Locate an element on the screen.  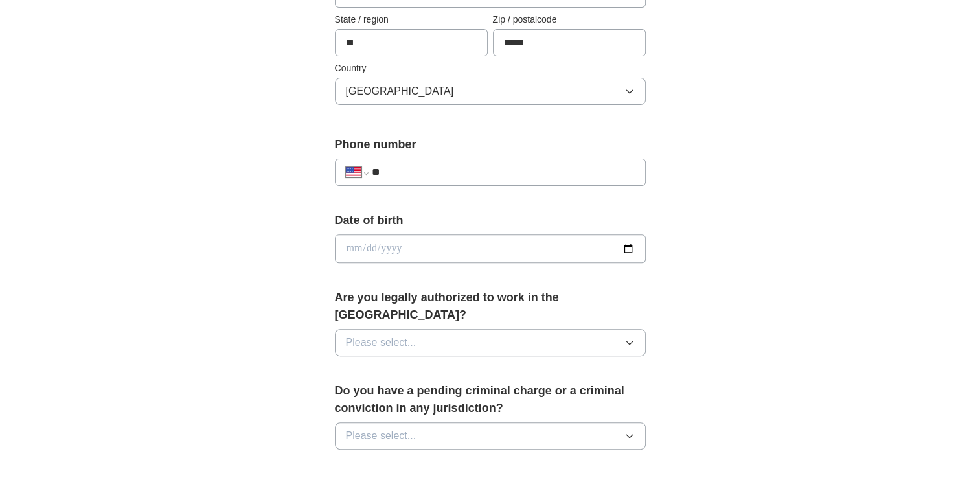
label: Date of birth is located at coordinates (490, 220).